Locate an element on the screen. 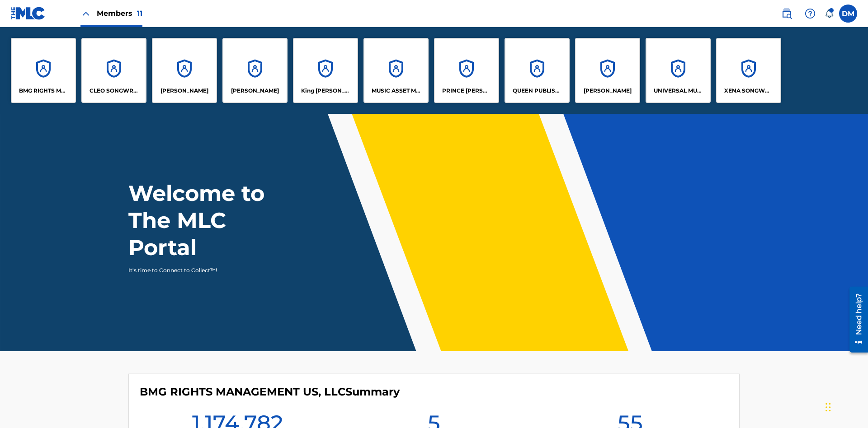 This screenshot has width=868, height=428. p: QUEEN PUBLISHA is located at coordinates (537, 91).